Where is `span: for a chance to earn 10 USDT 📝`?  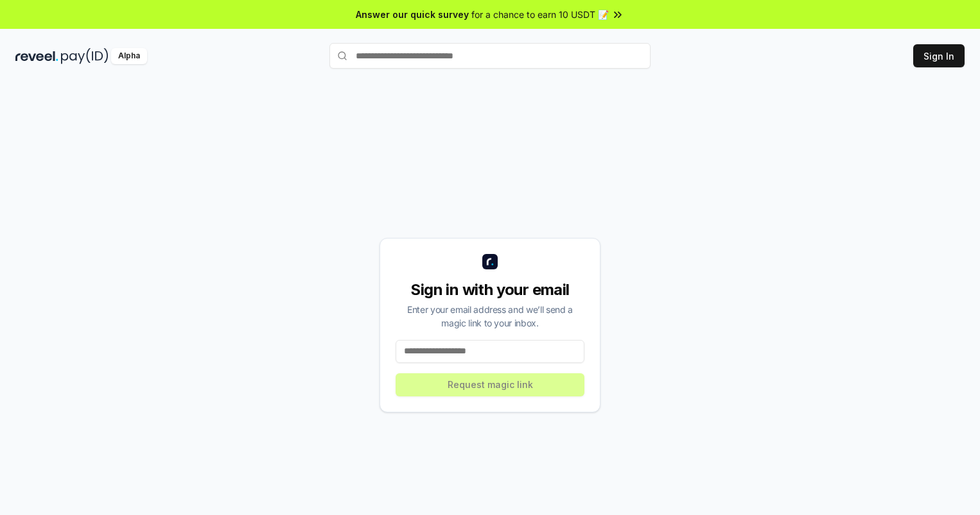 span: for a chance to earn 10 USDT 📝 is located at coordinates (540, 14).